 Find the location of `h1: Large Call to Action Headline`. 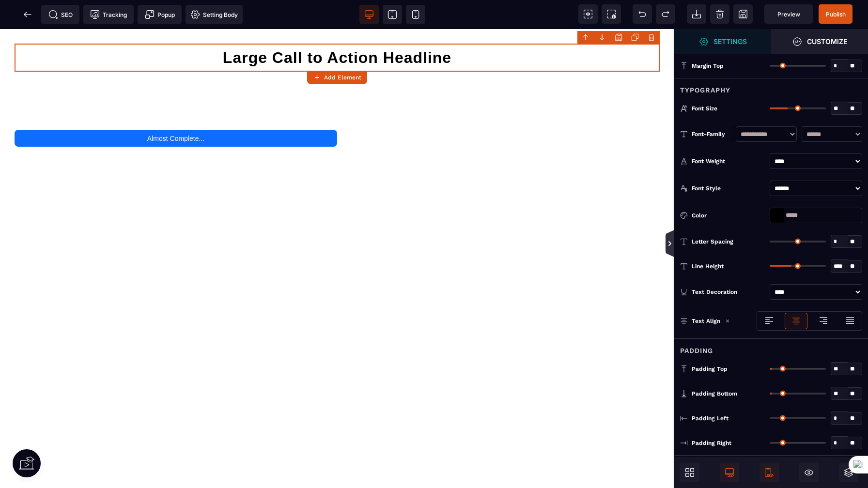

h1: Large Call to Action Headline is located at coordinates (337, 29).